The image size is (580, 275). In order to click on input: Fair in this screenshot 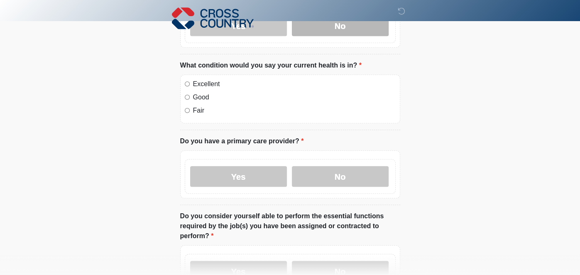, I will do `click(187, 110)`.